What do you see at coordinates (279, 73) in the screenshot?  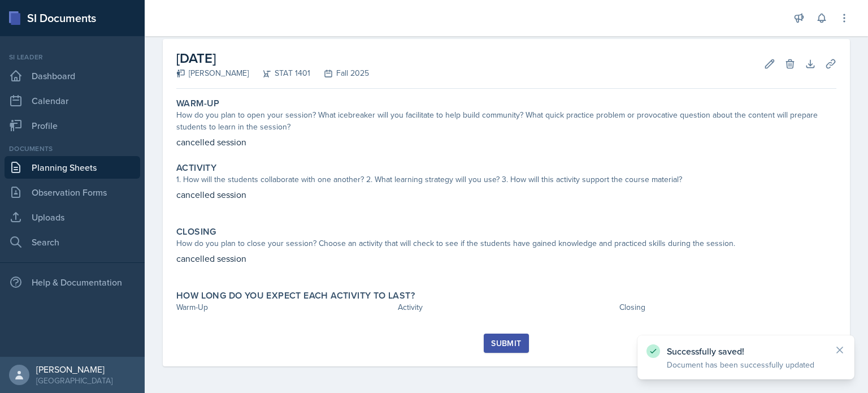 I see `div: STAT 1401` at bounding box center [279, 73].